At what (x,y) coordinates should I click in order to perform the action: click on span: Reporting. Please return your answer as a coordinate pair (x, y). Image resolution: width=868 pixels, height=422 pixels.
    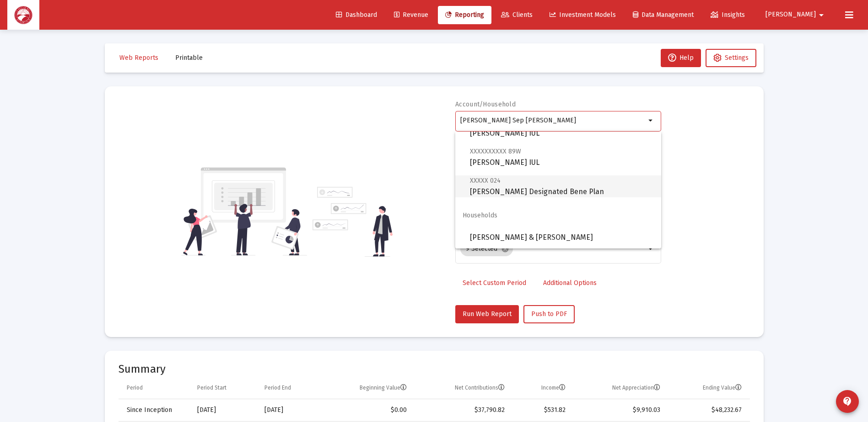
    Looking at the image, I should click on (464, 14).